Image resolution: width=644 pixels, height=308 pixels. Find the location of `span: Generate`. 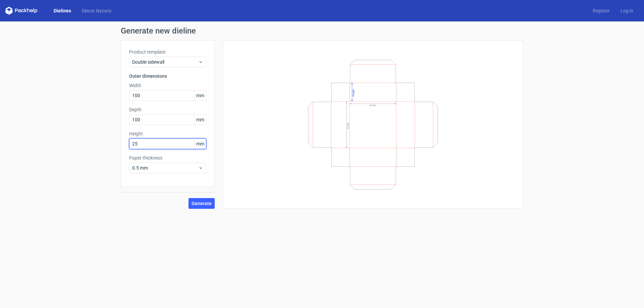

span: Generate is located at coordinates (201, 203).